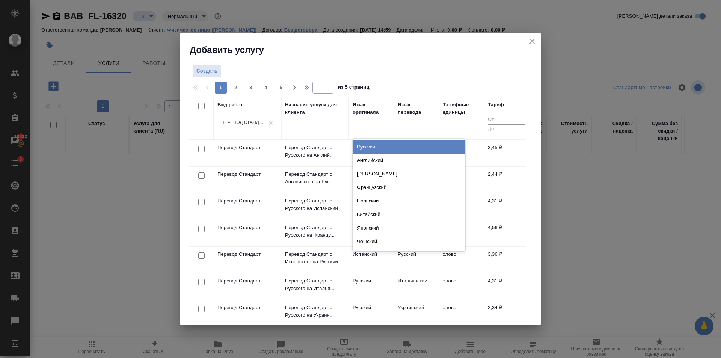  Describe the element at coordinates (507, 180) in the screenshot. I see `td: 2,44 ₽` at that location.